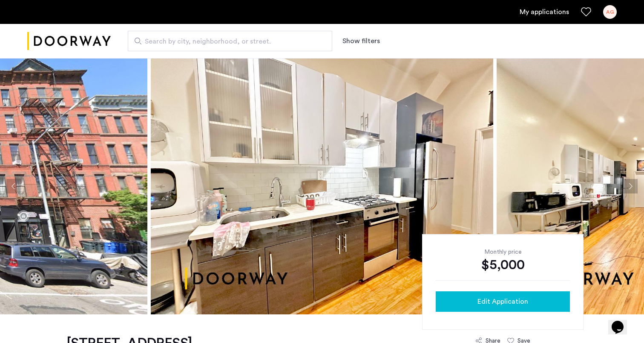 Image resolution: width=644 pixels, height=343 pixels. What do you see at coordinates (14, 186) in the screenshot?
I see `button: Previous apartment` at bounding box center [14, 186].